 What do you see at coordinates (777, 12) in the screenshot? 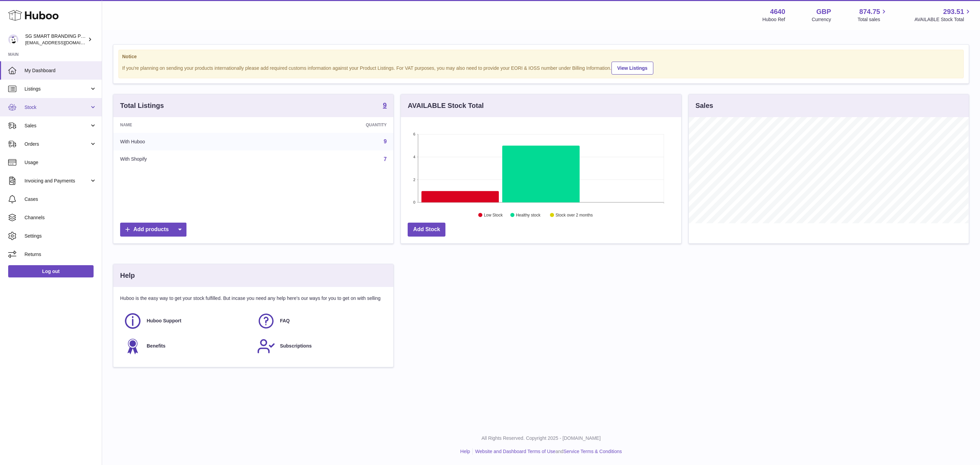
I see `strong: 4640` at bounding box center [777, 12].